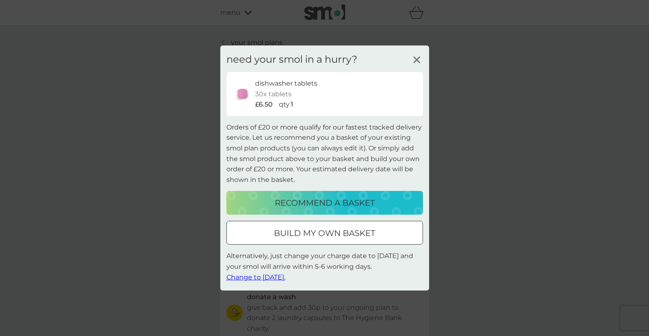 Image resolution: width=649 pixels, height=336 pixels. I want to click on button: build my own basket, so click(324, 232).